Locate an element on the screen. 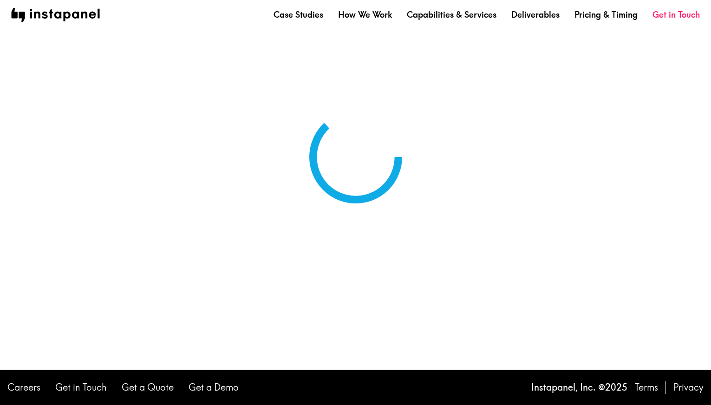  a: Case Studies is located at coordinates (298, 14).